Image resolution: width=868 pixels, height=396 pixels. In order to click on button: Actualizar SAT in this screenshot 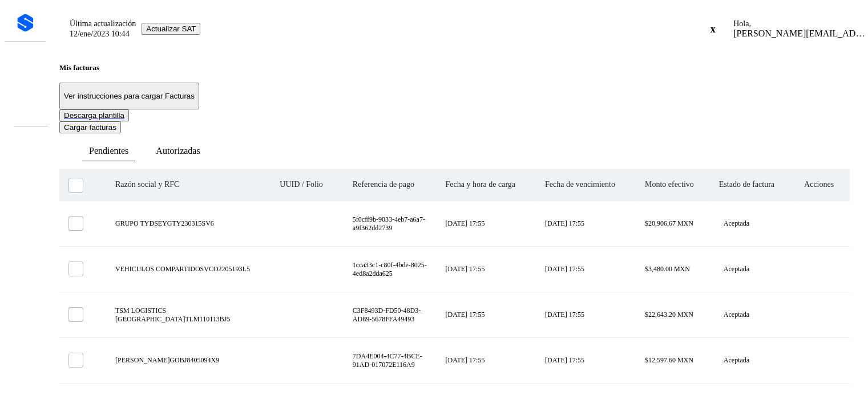, I will do `click(170, 29)`.